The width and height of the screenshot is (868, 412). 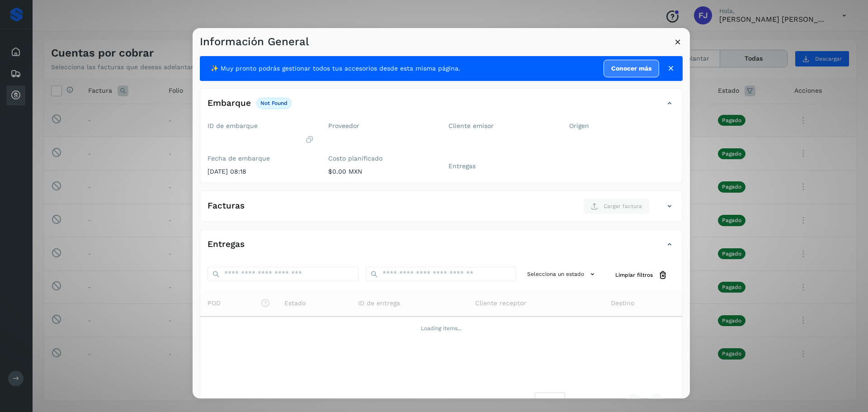 I want to click on span: Limpiar filtros, so click(x=634, y=274).